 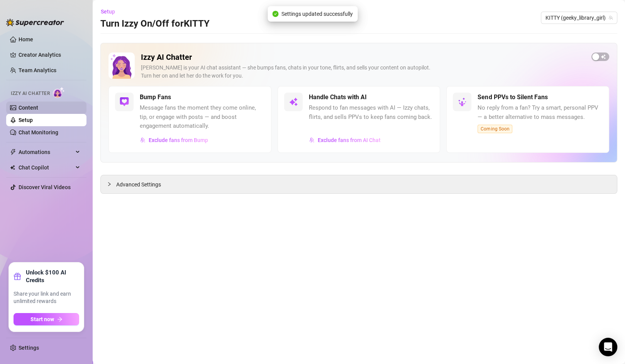 What do you see at coordinates (345, 140) in the screenshot?
I see `button: Exclude fans from AI Chat` at bounding box center [345, 140].